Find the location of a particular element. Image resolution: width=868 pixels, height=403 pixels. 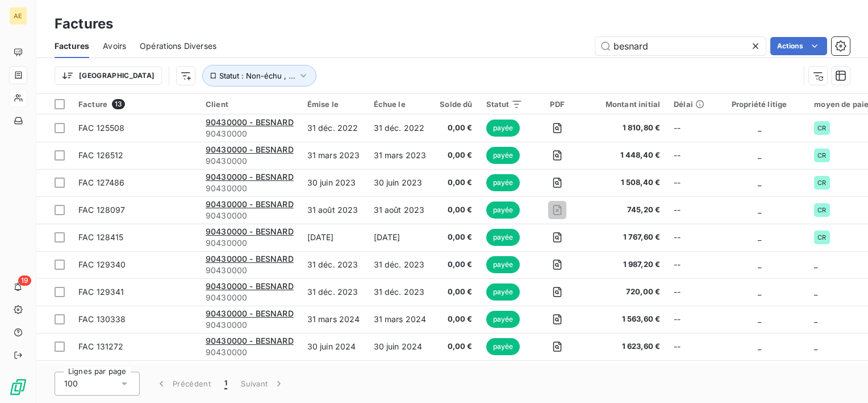

span: Avoirs is located at coordinates (114, 46).